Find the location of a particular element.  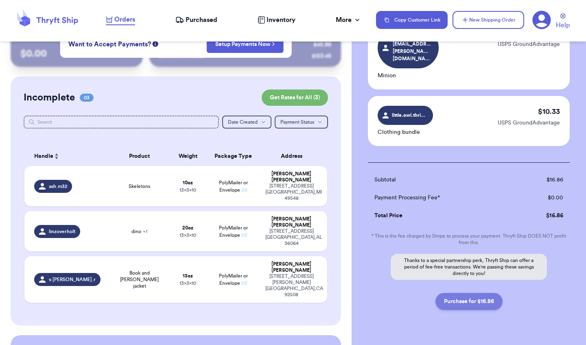

button: Payment Status is located at coordinates (301, 122).